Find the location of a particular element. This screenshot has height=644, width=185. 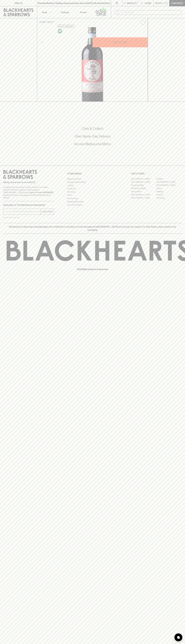

p: Subscribe to The Blackhearts Newsletter is located at coordinates (28, 205).